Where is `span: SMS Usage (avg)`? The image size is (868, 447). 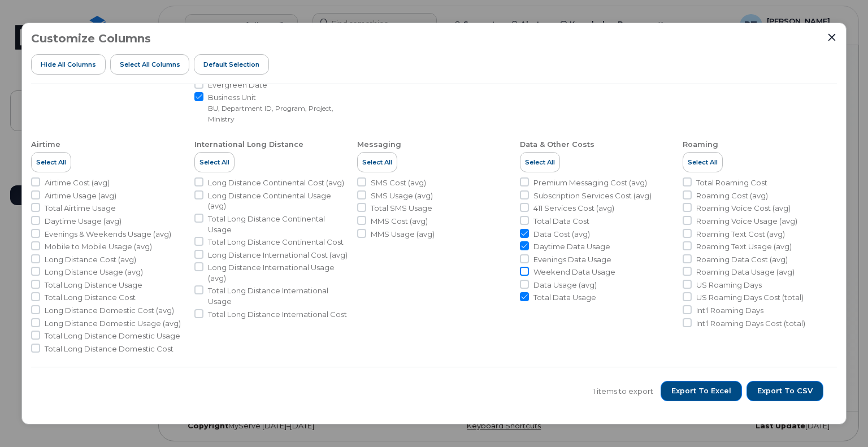 span: SMS Usage (avg) is located at coordinates (402, 195).